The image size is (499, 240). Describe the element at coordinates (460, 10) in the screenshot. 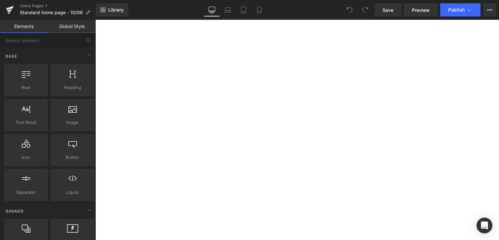

I see `button: Publish` at that location.